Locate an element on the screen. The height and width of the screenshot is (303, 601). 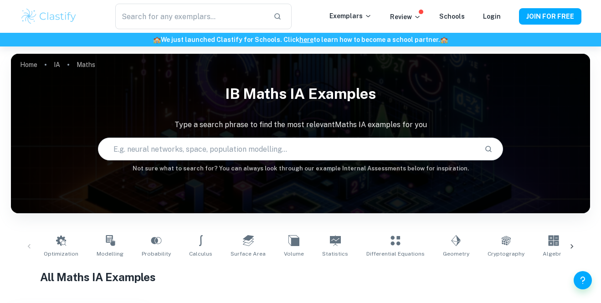
span: Modelling is located at coordinates (110, 254).